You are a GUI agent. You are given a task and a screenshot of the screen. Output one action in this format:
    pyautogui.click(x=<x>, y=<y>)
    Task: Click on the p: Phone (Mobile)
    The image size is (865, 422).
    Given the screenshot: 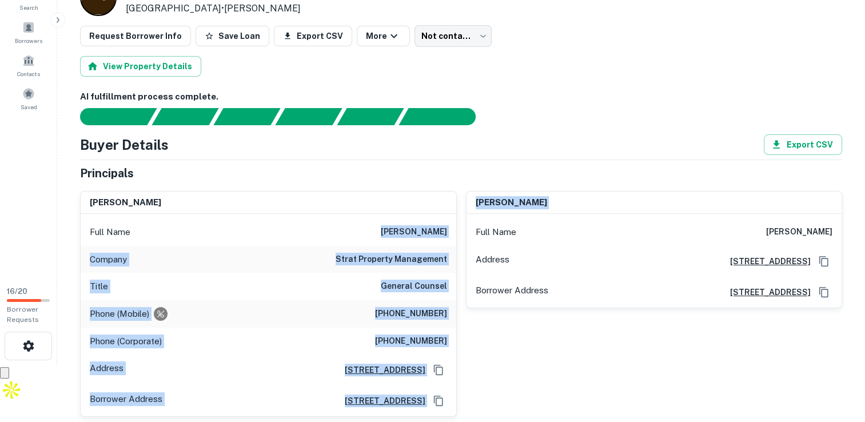 What is the action you would take?
    pyautogui.click(x=119, y=314)
    